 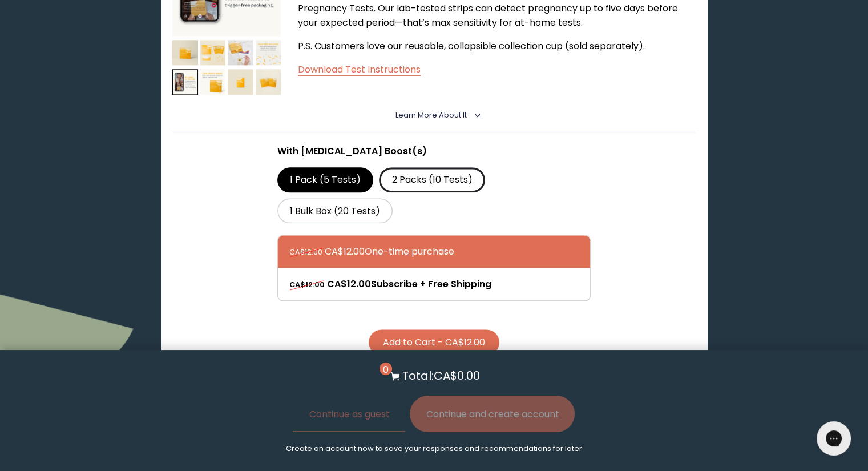 I want to click on a: Download Test Instructions, so click(x=359, y=69).